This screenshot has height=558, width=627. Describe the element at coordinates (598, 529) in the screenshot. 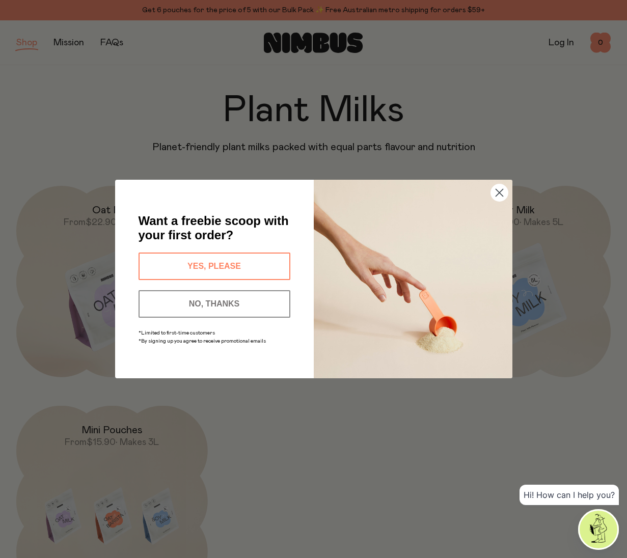

I see `img: agent` at that location.